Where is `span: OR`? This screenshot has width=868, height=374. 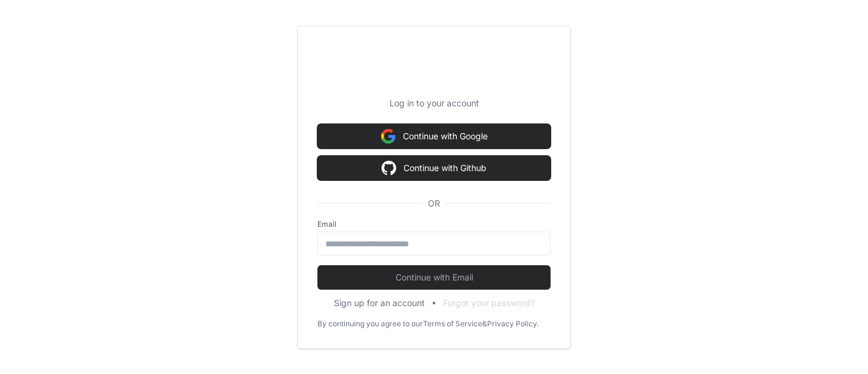 span: OR is located at coordinates (434, 204).